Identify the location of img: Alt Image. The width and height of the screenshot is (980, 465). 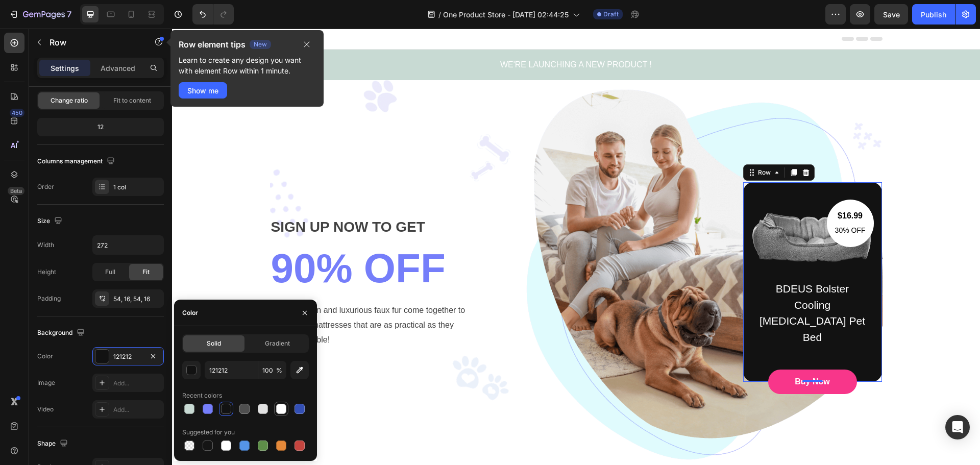
(640, 208).